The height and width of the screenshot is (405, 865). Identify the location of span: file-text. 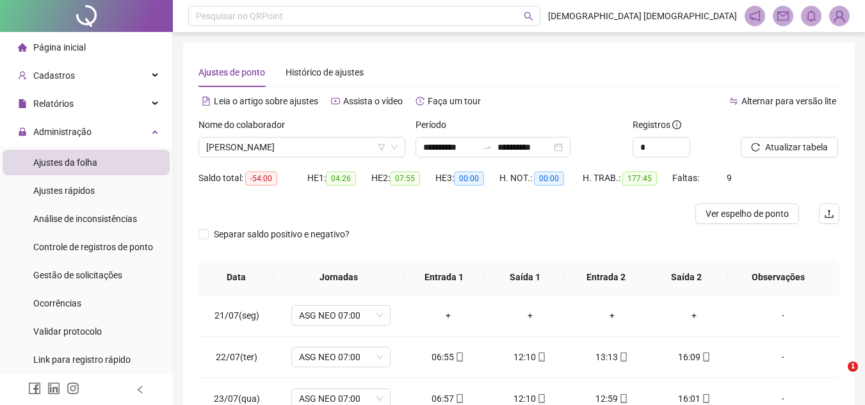
(206, 101).